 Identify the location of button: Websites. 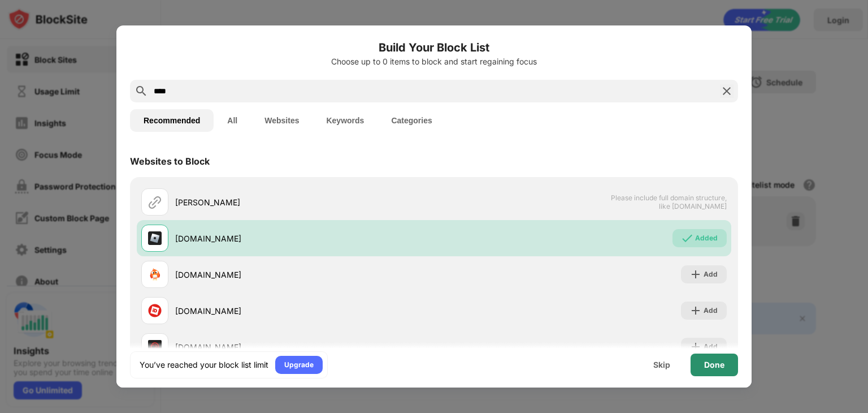
(281, 120).